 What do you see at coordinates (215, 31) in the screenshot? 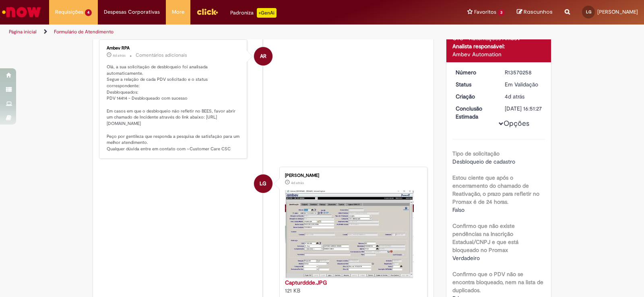
I see `ul: Trilhas de página` at bounding box center [215, 31].